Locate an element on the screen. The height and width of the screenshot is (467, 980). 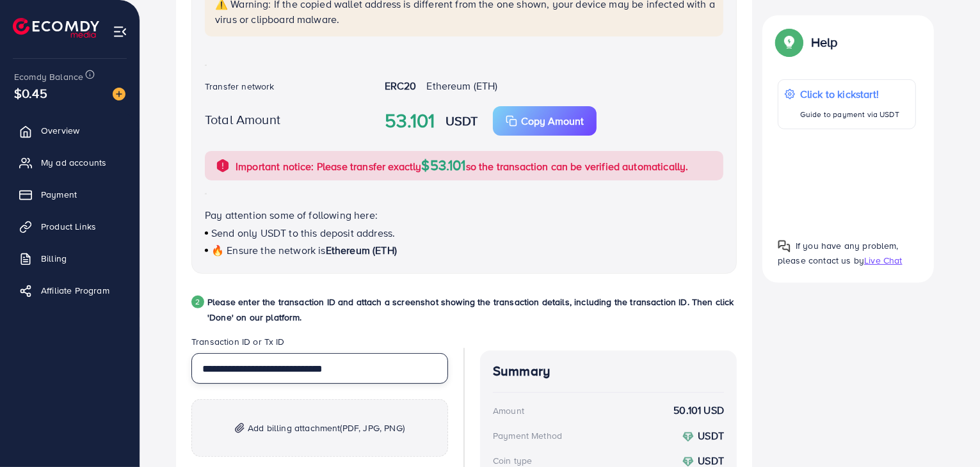
span: My ad accounts is located at coordinates (74, 163).